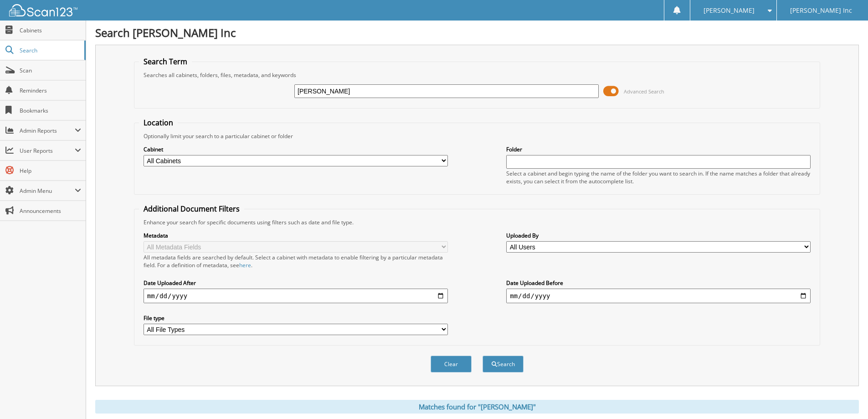  I want to click on legend: Search Term, so click(165, 62).